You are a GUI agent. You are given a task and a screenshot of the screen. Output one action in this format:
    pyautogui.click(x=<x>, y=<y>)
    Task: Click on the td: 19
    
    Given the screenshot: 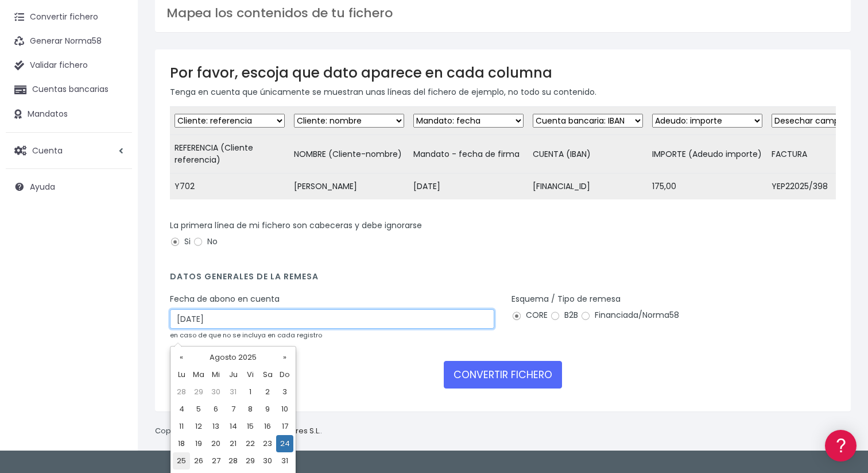 What is the action you would take?
    pyautogui.click(x=199, y=444)
    